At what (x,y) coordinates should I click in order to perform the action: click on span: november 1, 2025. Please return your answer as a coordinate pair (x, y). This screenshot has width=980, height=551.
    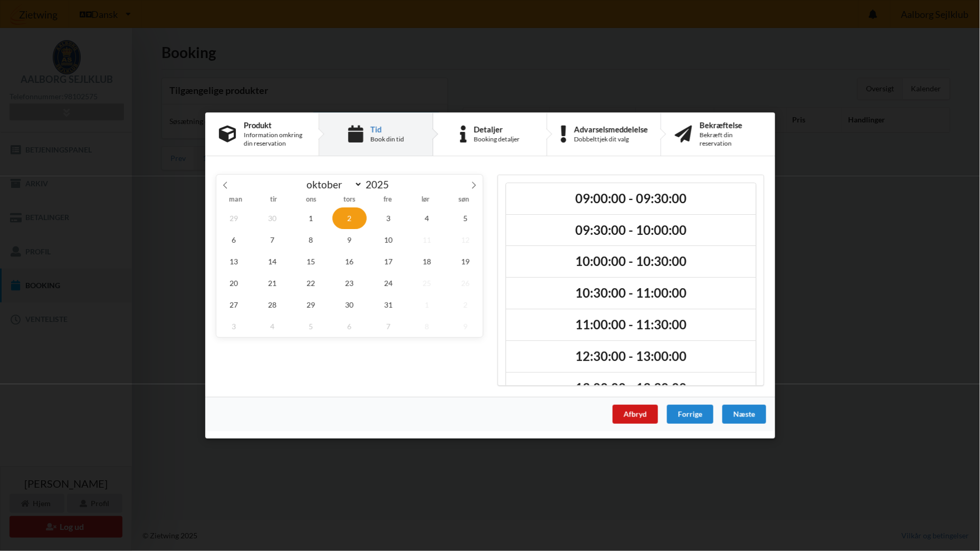
    Looking at the image, I should click on (427, 305).